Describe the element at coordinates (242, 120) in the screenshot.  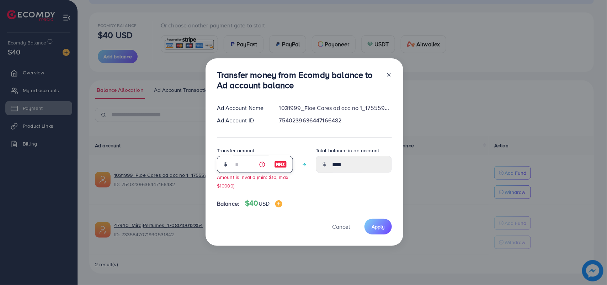
I see `div: Ad Account ID` at that location.